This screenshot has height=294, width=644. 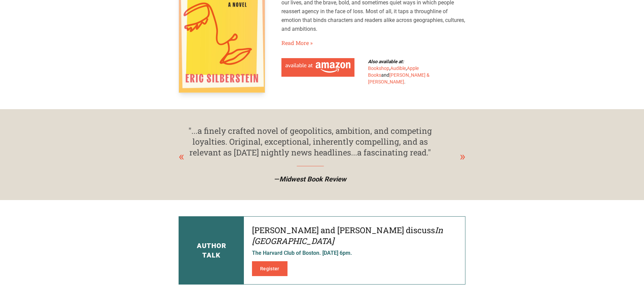 I want to click on a: Read More», so click(x=297, y=43).